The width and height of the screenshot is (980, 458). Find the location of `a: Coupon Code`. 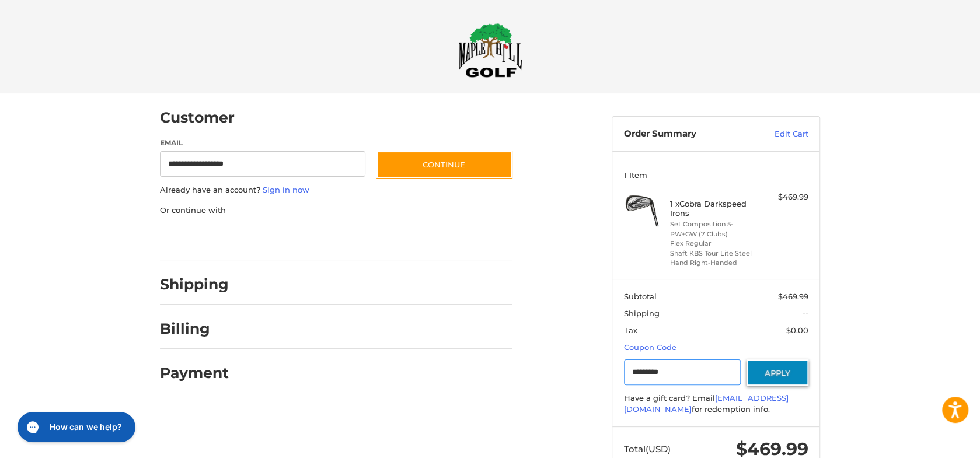

a: Coupon Code is located at coordinates (650, 348).